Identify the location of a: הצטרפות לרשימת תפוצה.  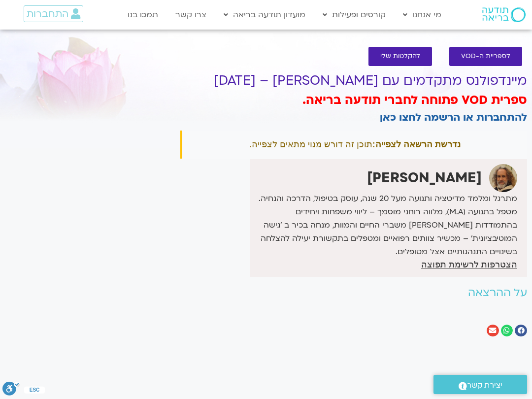
(469, 264).